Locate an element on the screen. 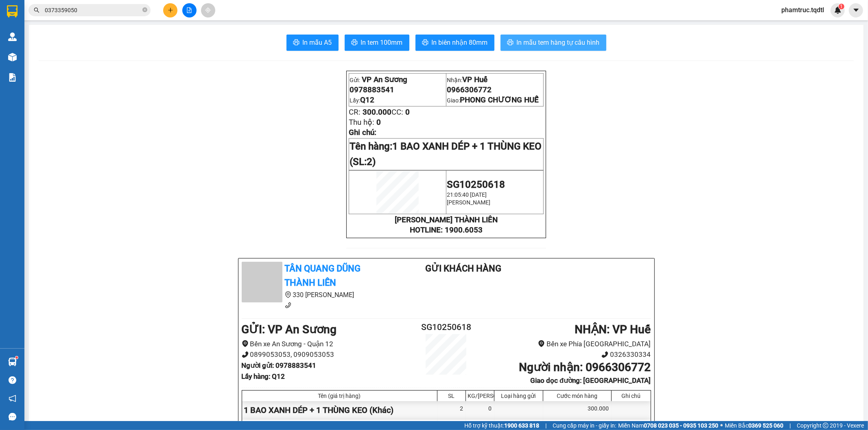 This screenshot has width=868, height=430. span: In mẫu tem hàng tự cấu hình is located at coordinates (559, 42).